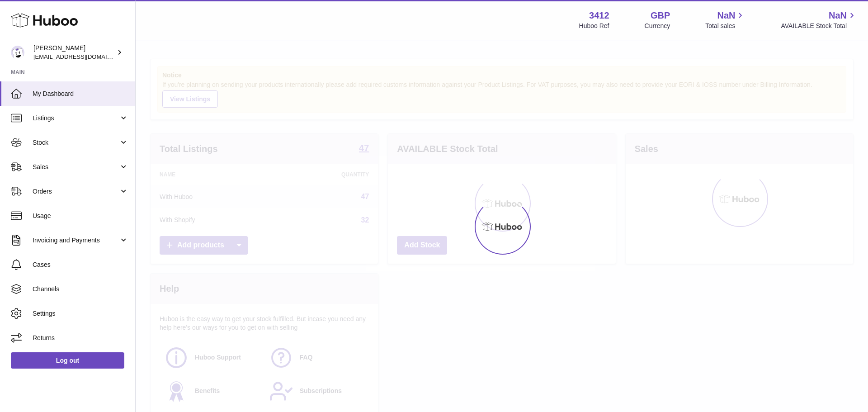 The image size is (868, 412). What do you see at coordinates (819, 26) in the screenshot?
I see `span: AVAILABLE Stock Total` at bounding box center [819, 26].